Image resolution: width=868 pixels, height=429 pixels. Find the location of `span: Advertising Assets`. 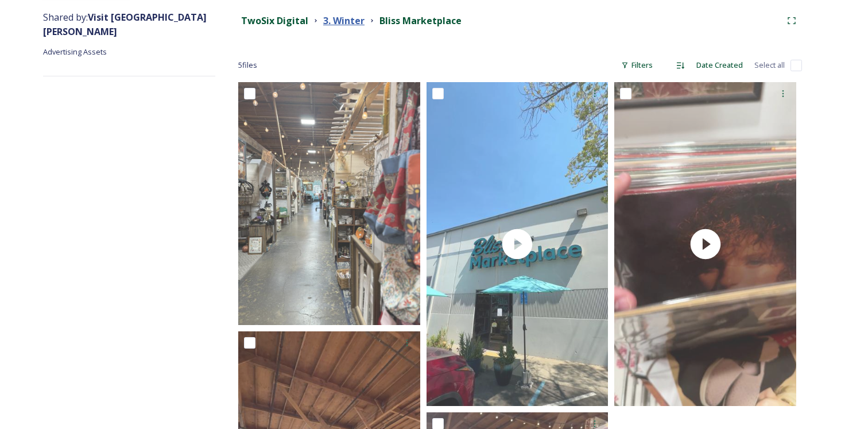

span: Advertising Assets is located at coordinates (75, 51).